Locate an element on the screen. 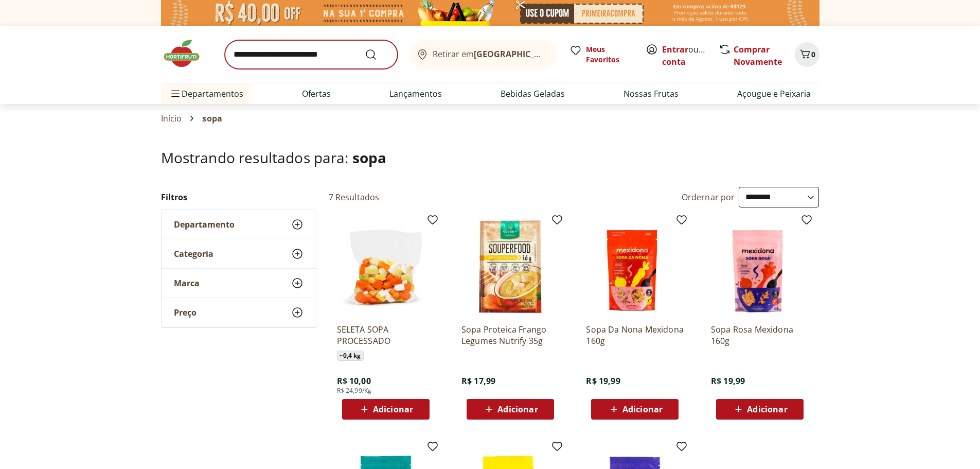  span: Departamento is located at coordinates (204, 225).